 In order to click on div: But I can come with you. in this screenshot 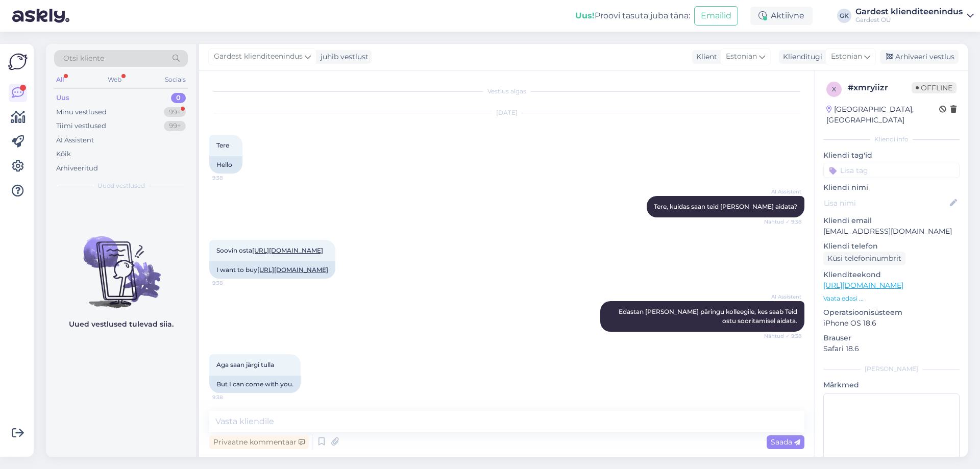, I will do `click(255, 384)`.